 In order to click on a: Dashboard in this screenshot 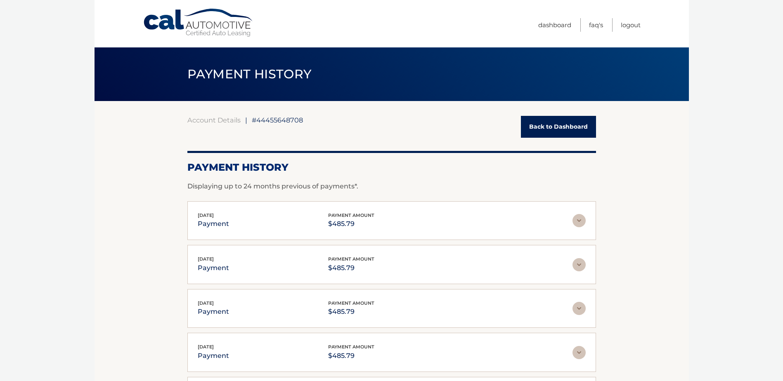, I will do `click(555, 25)`.